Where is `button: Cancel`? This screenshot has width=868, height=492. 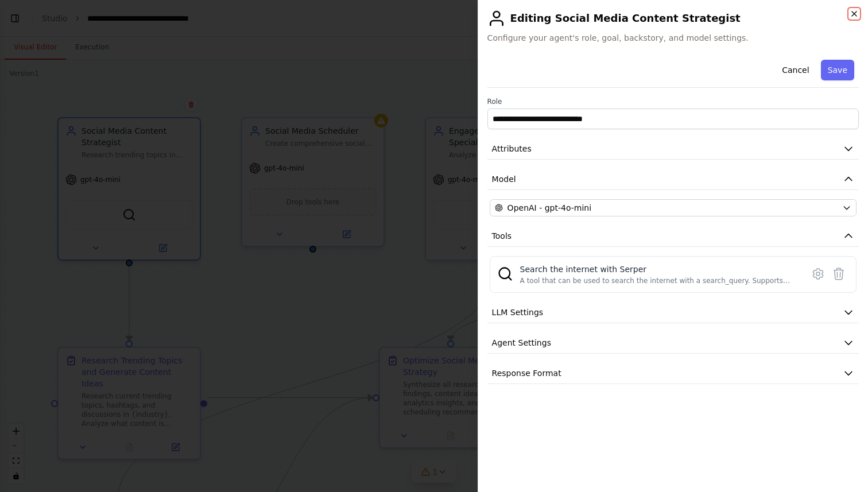
button: Cancel is located at coordinates (795, 70).